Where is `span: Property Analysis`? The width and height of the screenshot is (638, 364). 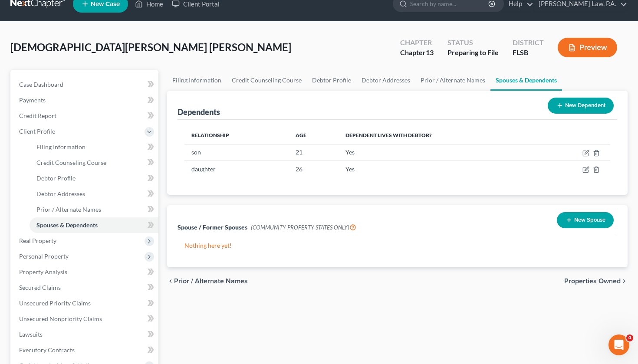 span: Property Analysis is located at coordinates (43, 271).